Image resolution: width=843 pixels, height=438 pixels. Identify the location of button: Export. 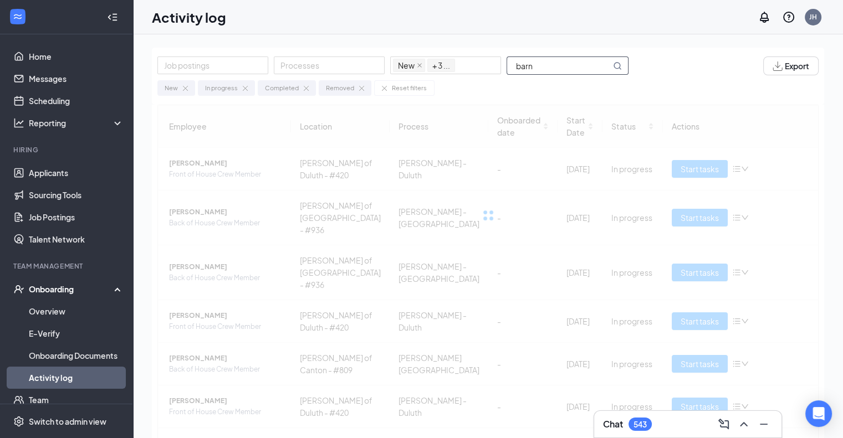
(790, 66).